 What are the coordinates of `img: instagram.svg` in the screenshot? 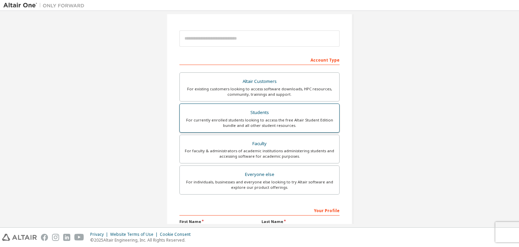 It's located at (55, 237).